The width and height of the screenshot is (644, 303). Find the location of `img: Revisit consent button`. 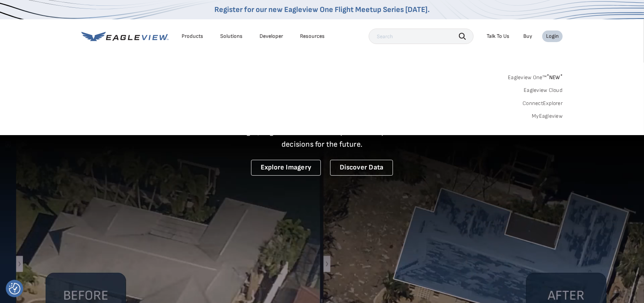

img: Revisit consent button is located at coordinates (14, 288).